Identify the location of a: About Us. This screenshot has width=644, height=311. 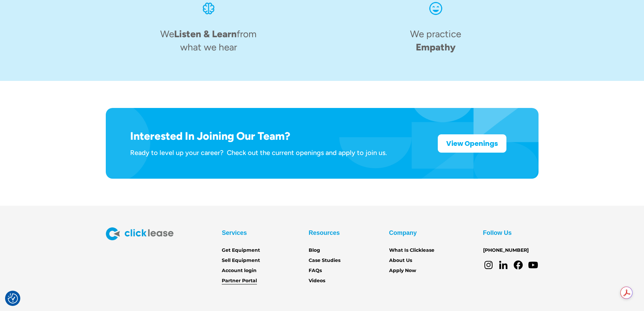
(400, 261).